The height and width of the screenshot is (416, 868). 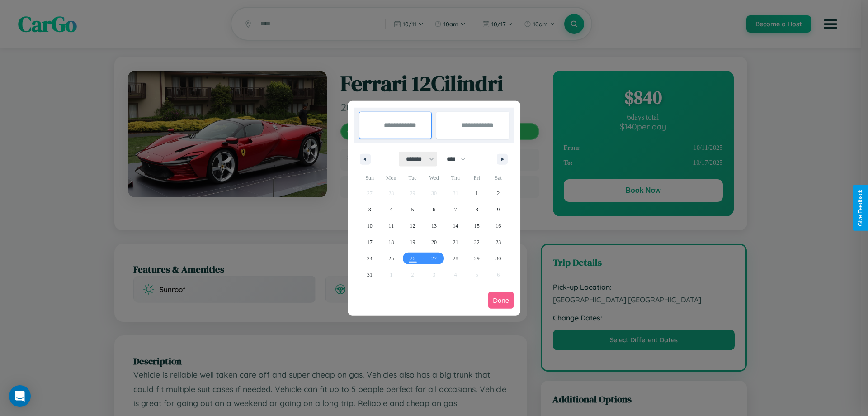 What do you see at coordinates (455, 209) in the screenshot?
I see `button: 7` at bounding box center [455, 209].